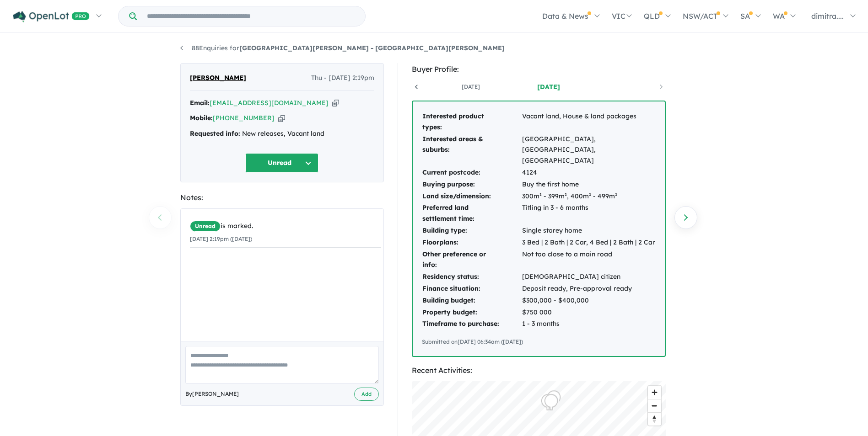 Image resolution: width=868 pixels, height=436 pixels. What do you see at coordinates (654, 405) in the screenshot?
I see `button: Zoom out` at bounding box center [654, 405].